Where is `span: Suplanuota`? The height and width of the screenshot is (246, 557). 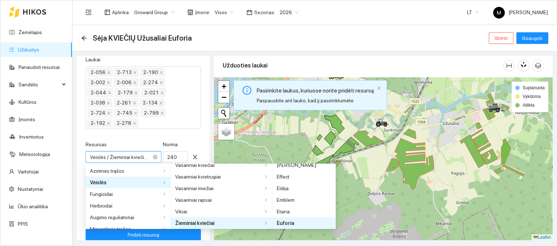 span: Suplanuota is located at coordinates (533, 88).